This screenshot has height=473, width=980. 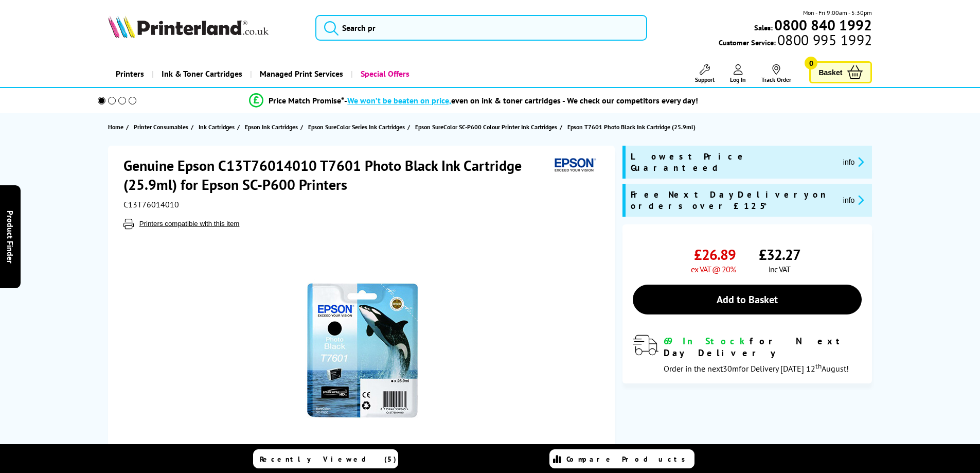 What do you see at coordinates (306, 101) in the screenshot?
I see `span: Price Match Promise*` at bounding box center [306, 101].